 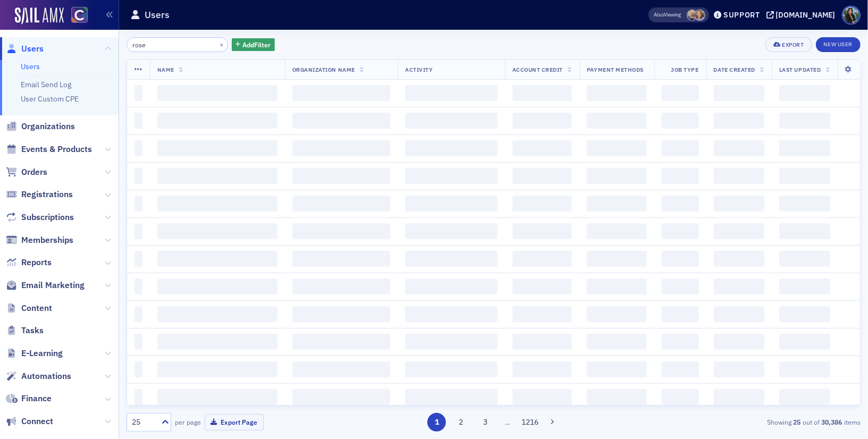 I want to click on span: Kelli Davis, so click(x=700, y=15).